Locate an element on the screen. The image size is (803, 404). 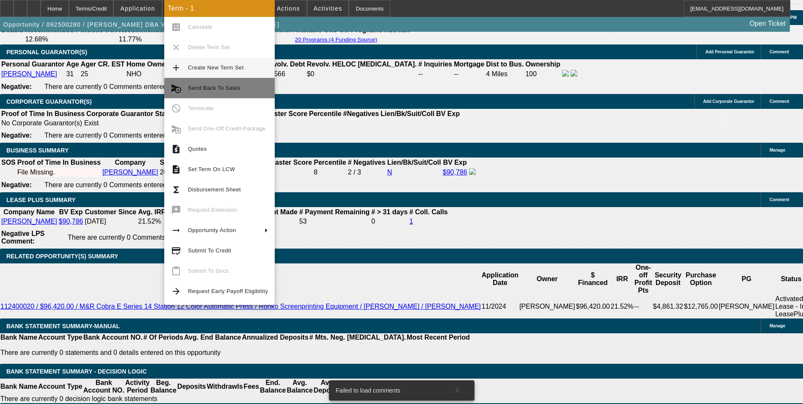
span: Send Back To Sales is located at coordinates (214, 88).